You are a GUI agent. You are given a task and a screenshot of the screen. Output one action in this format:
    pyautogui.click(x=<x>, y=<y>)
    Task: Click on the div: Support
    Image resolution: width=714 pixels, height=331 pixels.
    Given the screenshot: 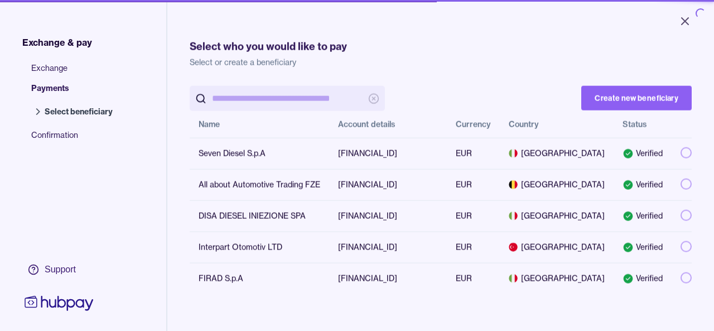 What is the action you would take?
    pyautogui.click(x=60, y=269)
    